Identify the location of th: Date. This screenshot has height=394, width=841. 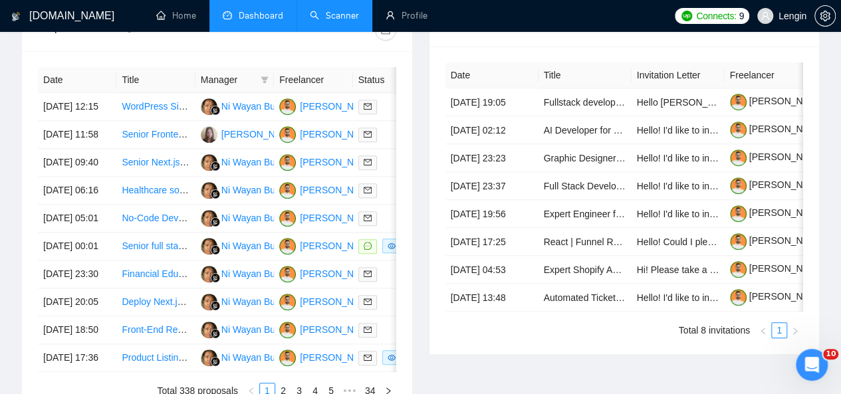
(492, 75).